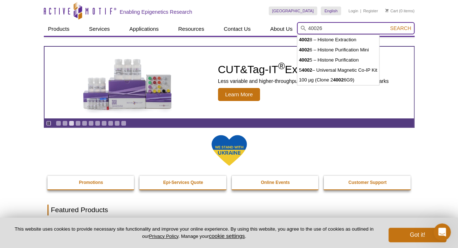 The image size is (458, 248). What do you see at coordinates (191, 29) in the screenshot?
I see `a: Resources` at bounding box center [191, 29].